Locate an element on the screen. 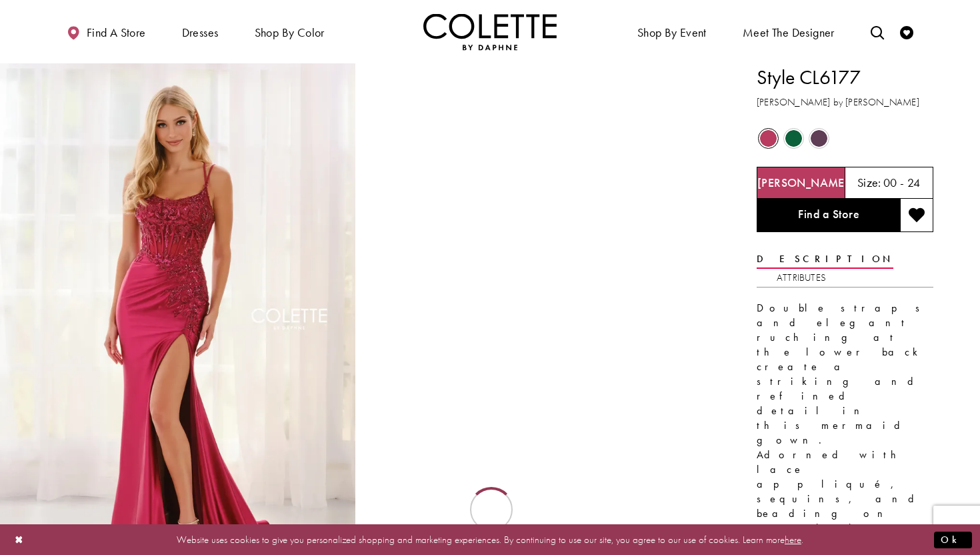 Image resolution: width=980 pixels, height=555 pixels. a: Visit Home Page is located at coordinates (490, 32).